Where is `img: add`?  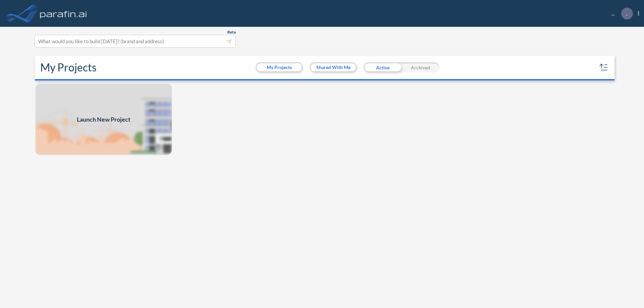
img: add is located at coordinates (104, 119).